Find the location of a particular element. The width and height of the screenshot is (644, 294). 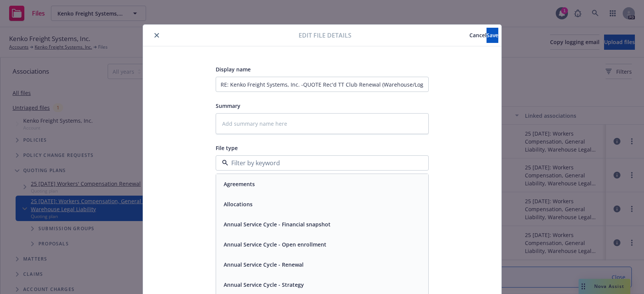

span: File type is located at coordinates (226, 147).